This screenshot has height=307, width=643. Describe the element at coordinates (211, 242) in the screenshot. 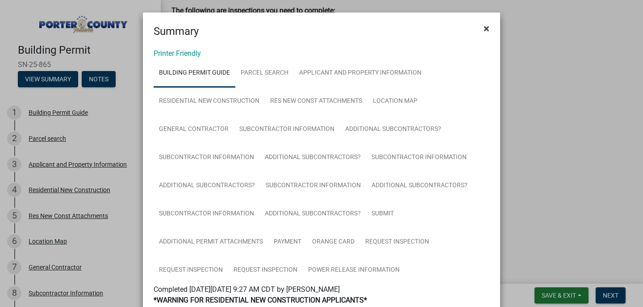

I see `a: Additional Permit Attachments` at that location.